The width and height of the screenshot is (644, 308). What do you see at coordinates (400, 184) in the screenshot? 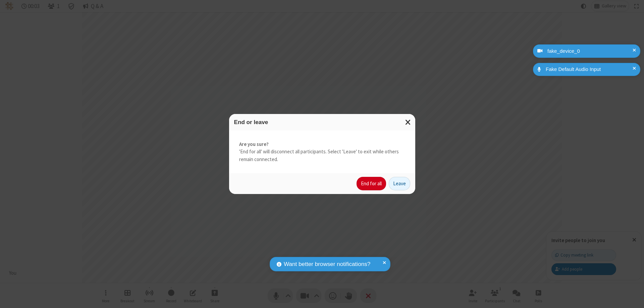
I see `button: Leave` at bounding box center [400, 184].